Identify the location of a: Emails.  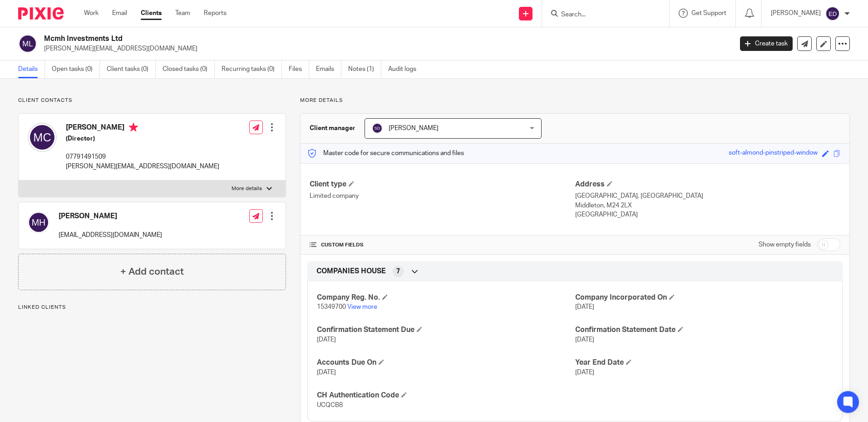
(329, 69).